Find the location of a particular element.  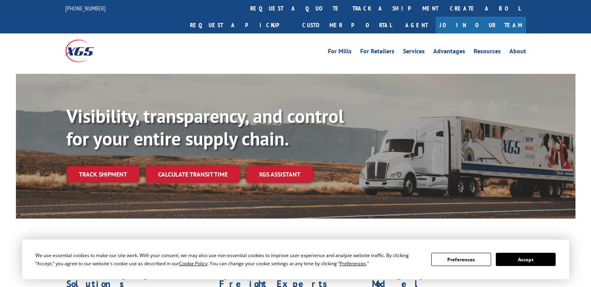

div: Cookie Consent Prompt is located at coordinates (296, 259).